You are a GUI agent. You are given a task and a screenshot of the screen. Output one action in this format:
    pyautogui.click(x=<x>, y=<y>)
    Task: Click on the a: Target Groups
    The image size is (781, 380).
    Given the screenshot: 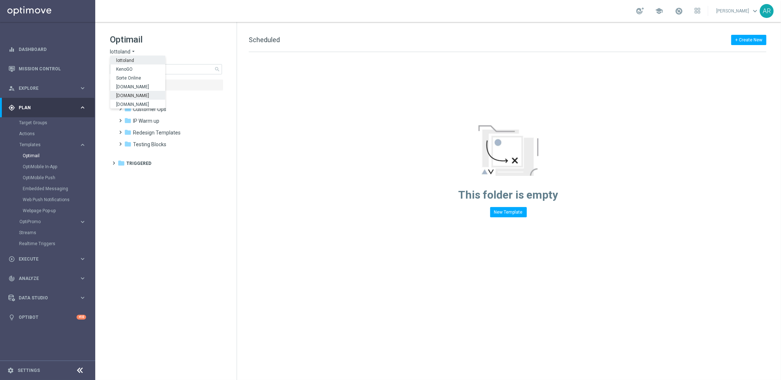 What is the action you would take?
    pyautogui.click(x=48, y=123)
    